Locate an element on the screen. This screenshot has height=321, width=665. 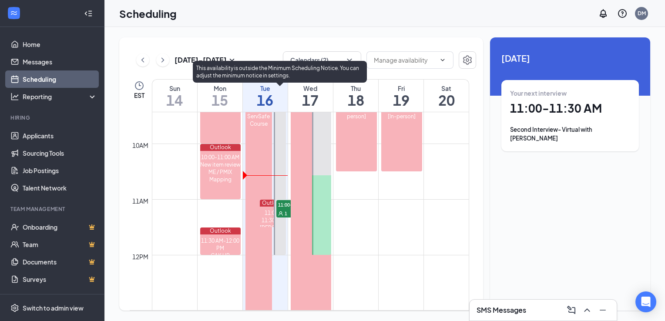
div: 12pm is located at coordinates (140, 257).